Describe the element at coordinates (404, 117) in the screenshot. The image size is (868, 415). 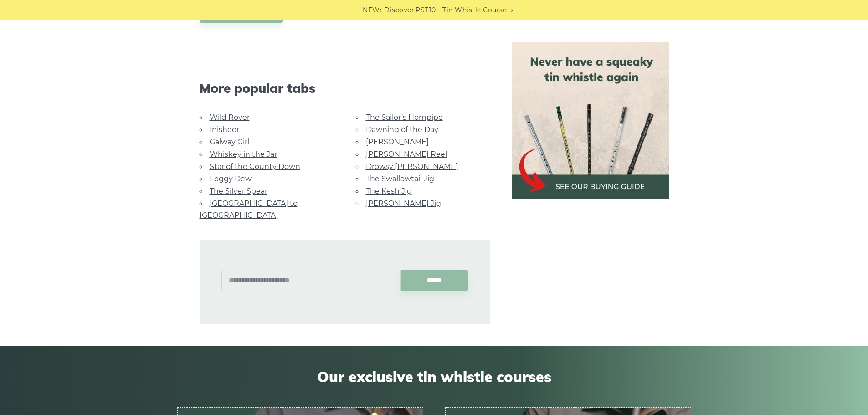
I see `a: The Sailor’s Hornpipe` at that location.